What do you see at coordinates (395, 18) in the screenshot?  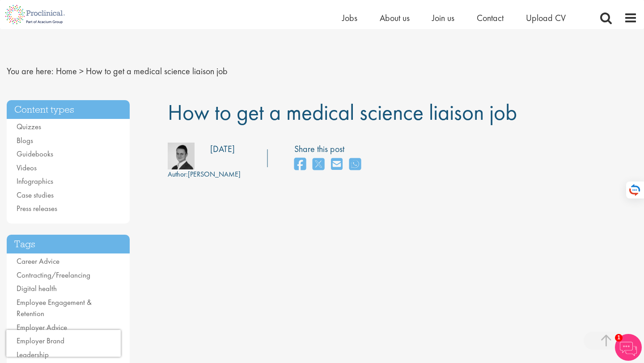 I see `a: About us` at bounding box center [395, 18].